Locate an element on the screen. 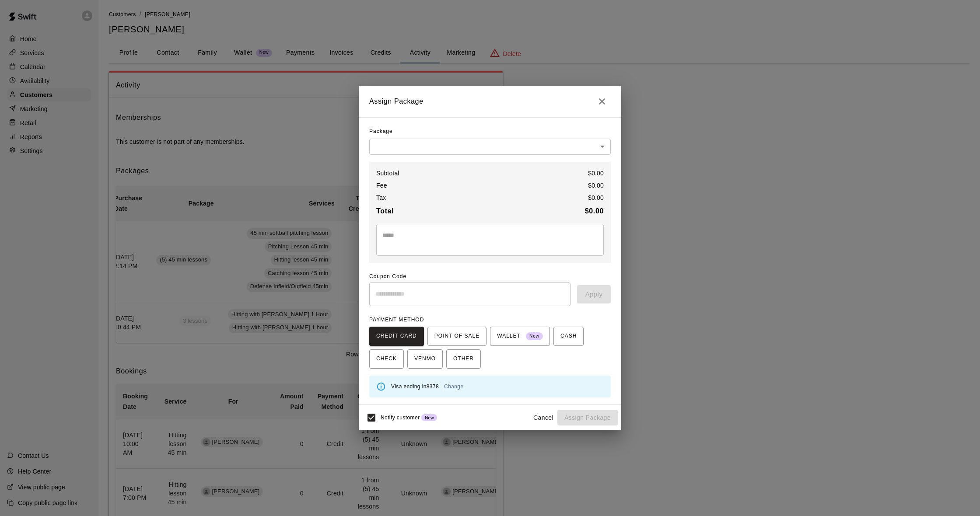 This screenshot has width=980, height=516. button: CREDIT CARD is located at coordinates (397, 337).